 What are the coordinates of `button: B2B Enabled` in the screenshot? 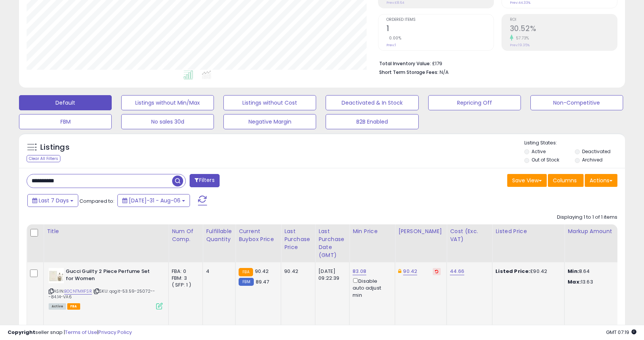 It's located at (372, 122).